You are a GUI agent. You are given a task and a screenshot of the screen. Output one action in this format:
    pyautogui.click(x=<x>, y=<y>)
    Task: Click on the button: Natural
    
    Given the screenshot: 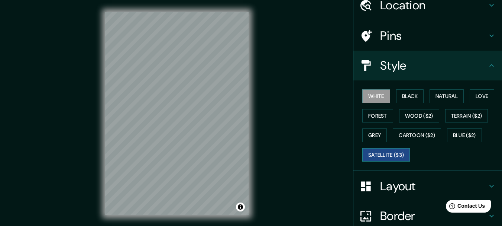 What is the action you would take?
    pyautogui.click(x=447, y=96)
    